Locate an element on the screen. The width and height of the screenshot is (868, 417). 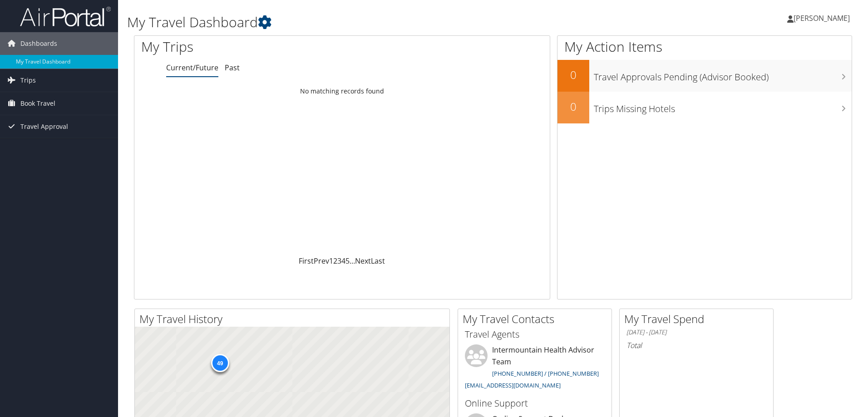
img: airportal-logo.png is located at coordinates (65, 16).